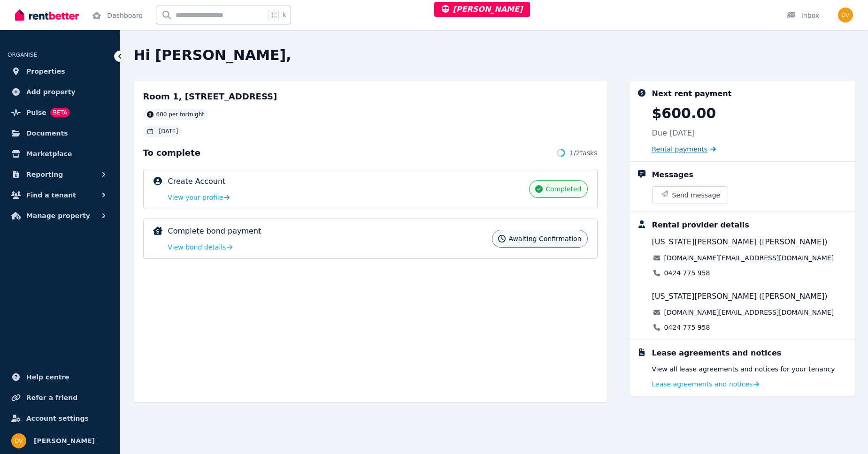 This screenshot has width=868, height=454. Describe the element at coordinates (60, 112) in the screenshot. I see `span: BETA` at that location.